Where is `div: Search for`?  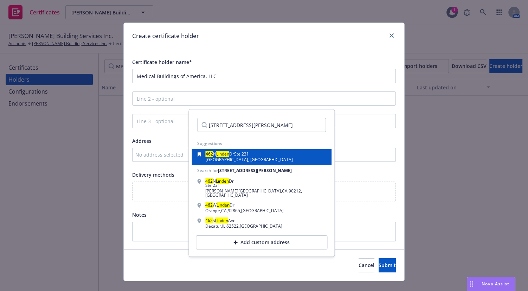
div: Search for is located at coordinates (244, 170).